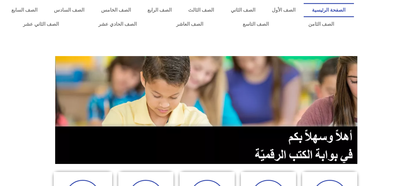 The image size is (414, 186). What do you see at coordinates (243, 10) in the screenshot?
I see `a: الصف الثاني` at bounding box center [243, 10].